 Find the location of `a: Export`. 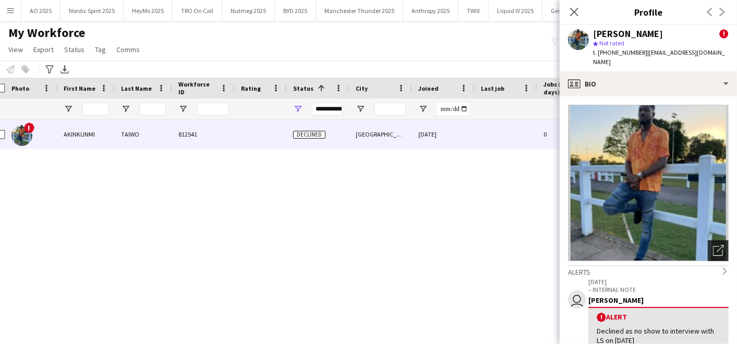

a: Export is located at coordinates (43, 50).